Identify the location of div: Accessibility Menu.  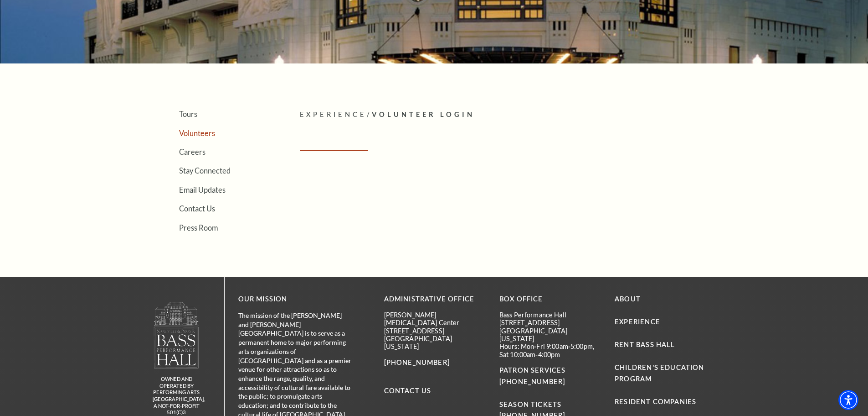
(849, 399).